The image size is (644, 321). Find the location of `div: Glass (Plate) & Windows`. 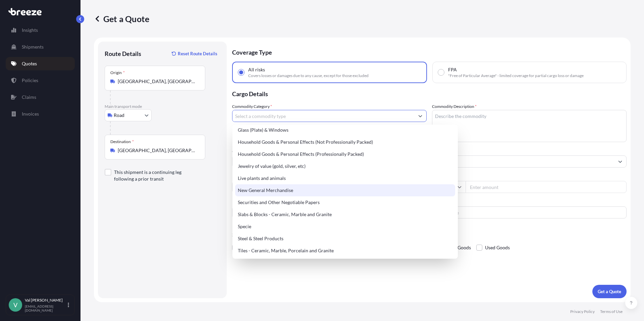

div: Glass (Plate) & Windows is located at coordinates (345, 130).